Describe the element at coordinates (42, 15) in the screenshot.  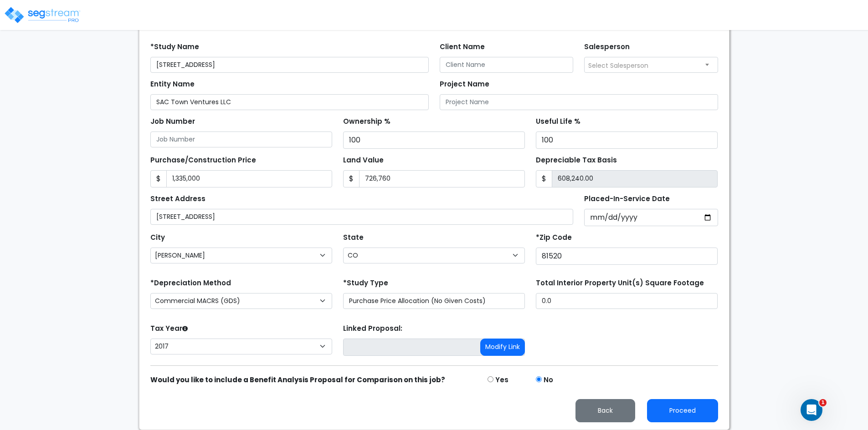
I see `img: logo_pro_r.png` at that location.